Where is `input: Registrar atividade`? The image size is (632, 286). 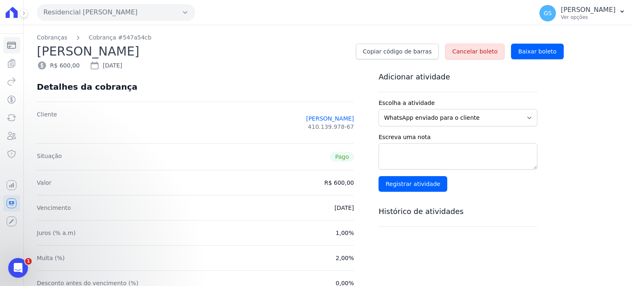
input: Registrar atividade is located at coordinates (413, 184).